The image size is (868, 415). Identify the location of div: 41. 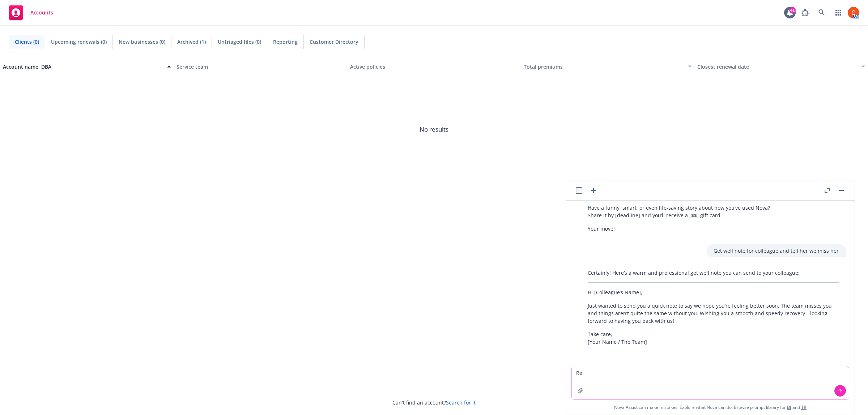
(792, 10).